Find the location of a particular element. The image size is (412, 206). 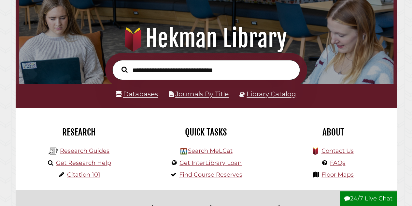

i: Search is located at coordinates (125, 69).